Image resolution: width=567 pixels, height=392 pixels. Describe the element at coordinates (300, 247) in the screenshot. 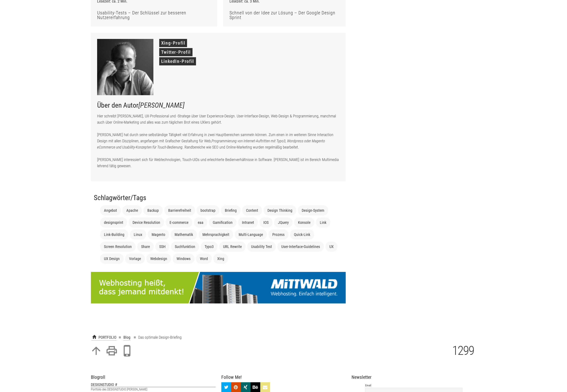

I see `a: User-Interface-Guidelines` at that location.